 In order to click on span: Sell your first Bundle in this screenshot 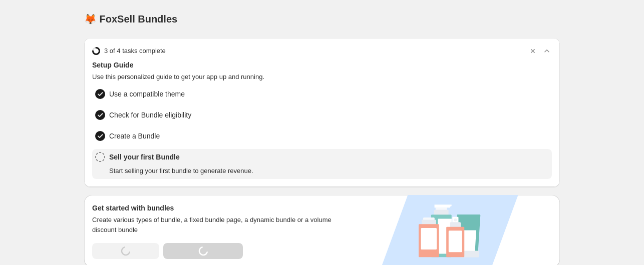, I will do `click(181, 157)`.